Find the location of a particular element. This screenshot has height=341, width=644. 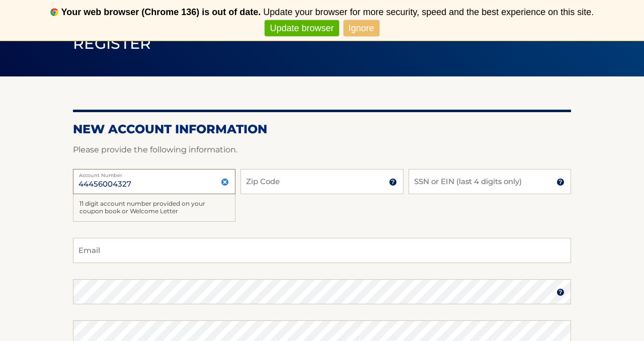

input: Email is located at coordinates (322, 251).